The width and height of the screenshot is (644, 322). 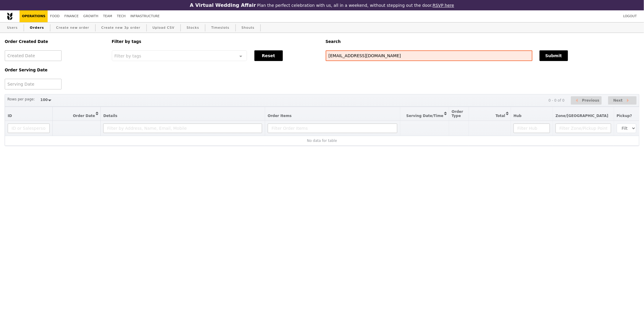 What do you see at coordinates (618, 101) in the screenshot?
I see `span: Next` at bounding box center [618, 101].